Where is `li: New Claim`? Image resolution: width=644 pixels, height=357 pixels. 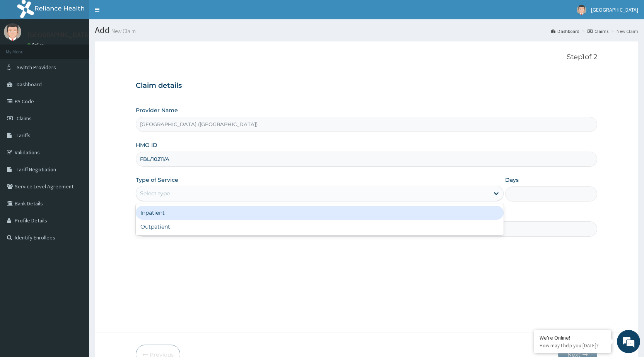 li: New Claim is located at coordinates (624, 31).